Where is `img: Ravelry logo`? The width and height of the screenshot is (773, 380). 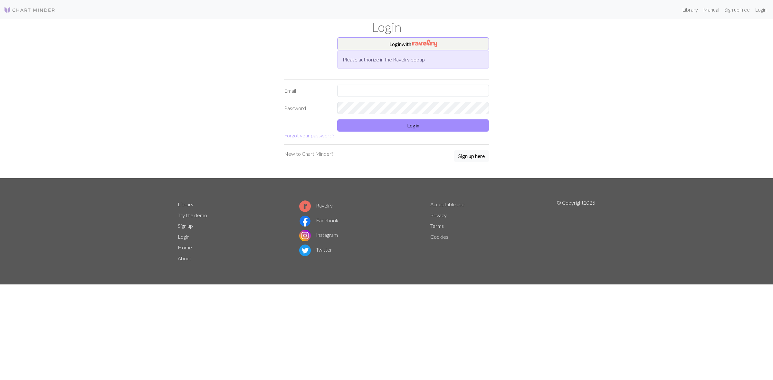
img: Ravelry logo is located at coordinates (305, 206).